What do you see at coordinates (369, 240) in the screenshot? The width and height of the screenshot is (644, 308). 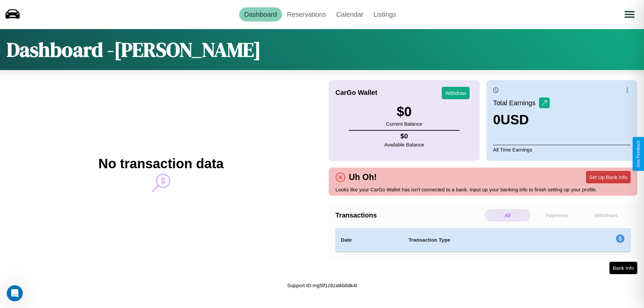 I see `h4: Date` at bounding box center [369, 240].